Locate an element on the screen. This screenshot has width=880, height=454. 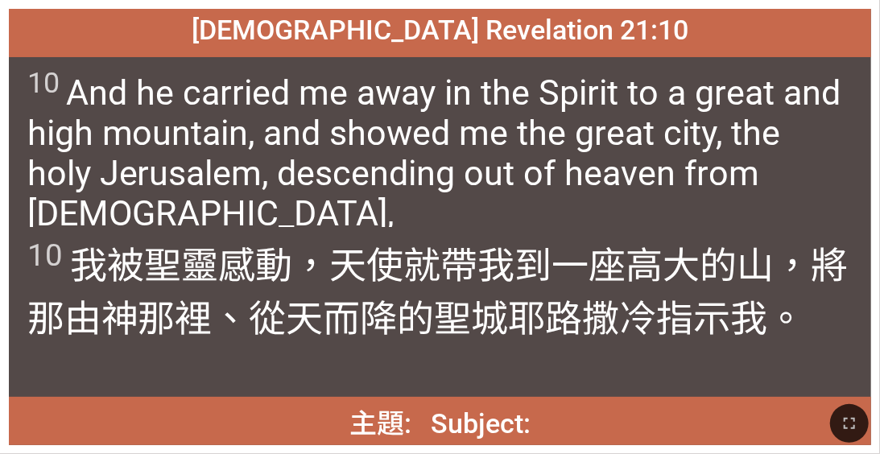
wg2316: 那裡、從 is located at coordinates (472, 319).